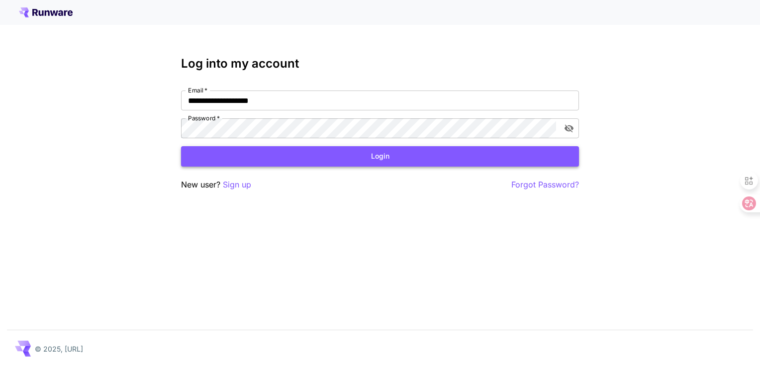 This screenshot has height=367, width=760. I want to click on button: Forgot Password?, so click(545, 185).